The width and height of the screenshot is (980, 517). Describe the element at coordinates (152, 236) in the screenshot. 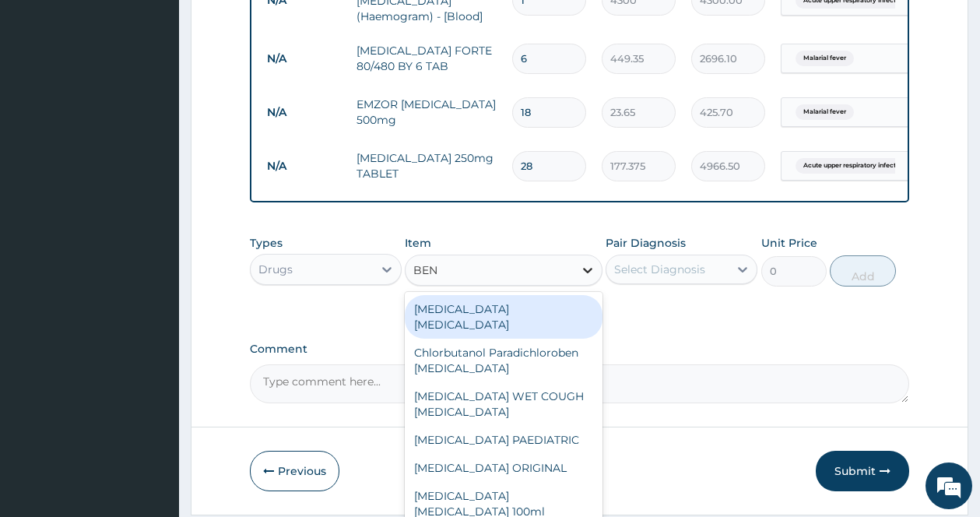

I see `span: We're online!` at that location.